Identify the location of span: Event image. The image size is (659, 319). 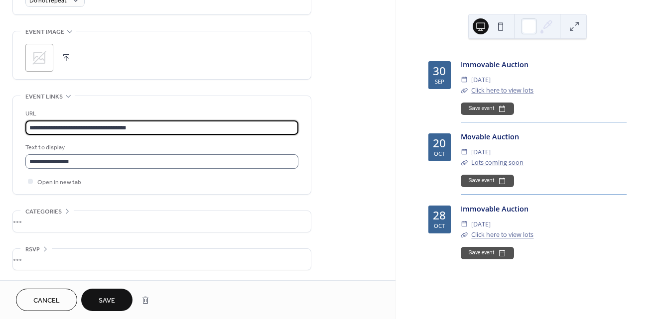
(45, 32).